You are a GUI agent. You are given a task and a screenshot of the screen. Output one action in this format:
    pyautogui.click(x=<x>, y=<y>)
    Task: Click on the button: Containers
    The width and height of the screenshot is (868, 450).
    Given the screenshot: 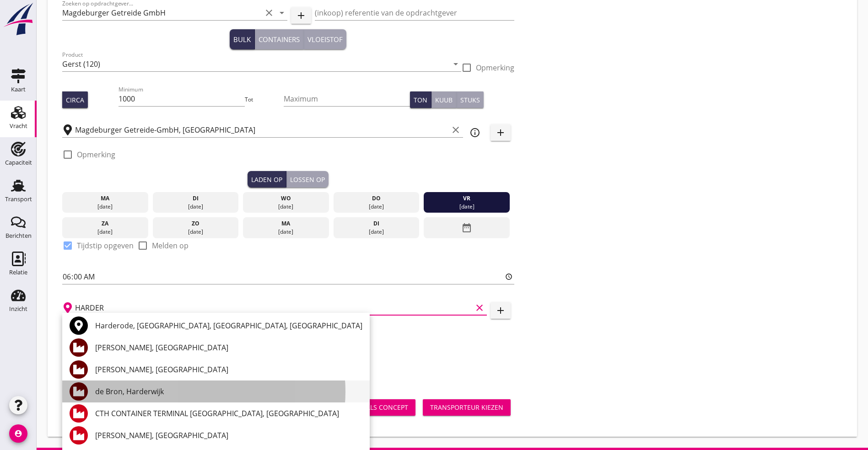 What is the action you would take?
    pyautogui.click(x=279, y=40)
    